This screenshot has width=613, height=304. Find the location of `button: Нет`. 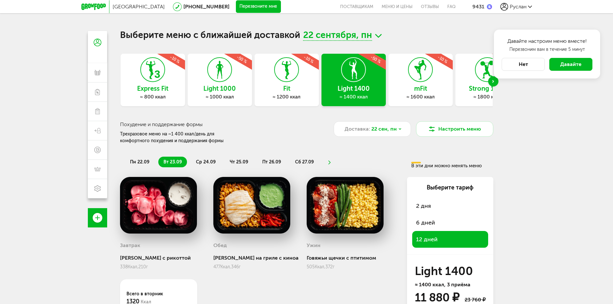

button: Нет is located at coordinates (523, 64).